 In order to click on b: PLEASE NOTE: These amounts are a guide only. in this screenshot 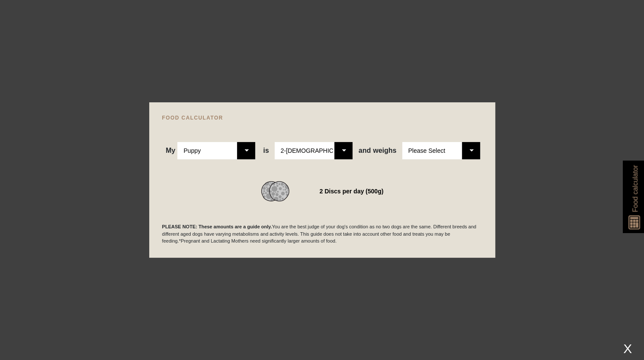, I will do `click(217, 227)`.